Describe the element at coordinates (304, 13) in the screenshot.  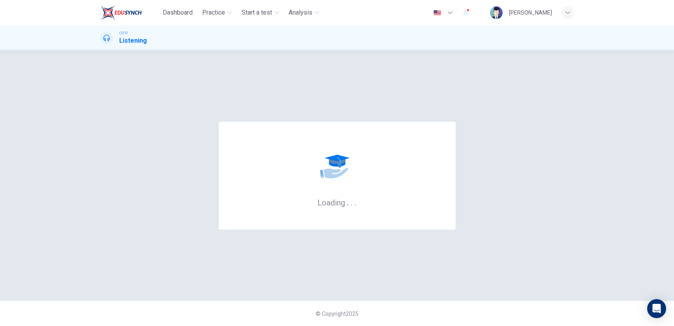
I see `button: Analysis` at that location.